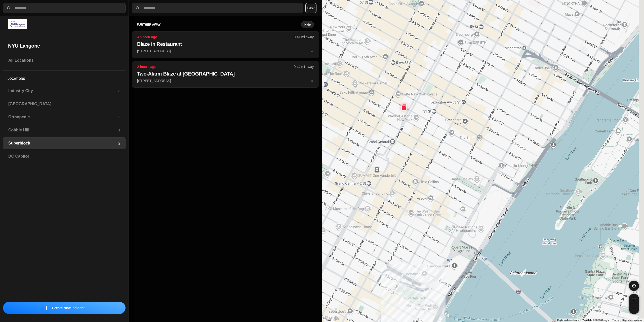 This screenshot has width=644, height=322. Describe the element at coordinates (215, 37) in the screenshot. I see `p: An hour ago` at that location.